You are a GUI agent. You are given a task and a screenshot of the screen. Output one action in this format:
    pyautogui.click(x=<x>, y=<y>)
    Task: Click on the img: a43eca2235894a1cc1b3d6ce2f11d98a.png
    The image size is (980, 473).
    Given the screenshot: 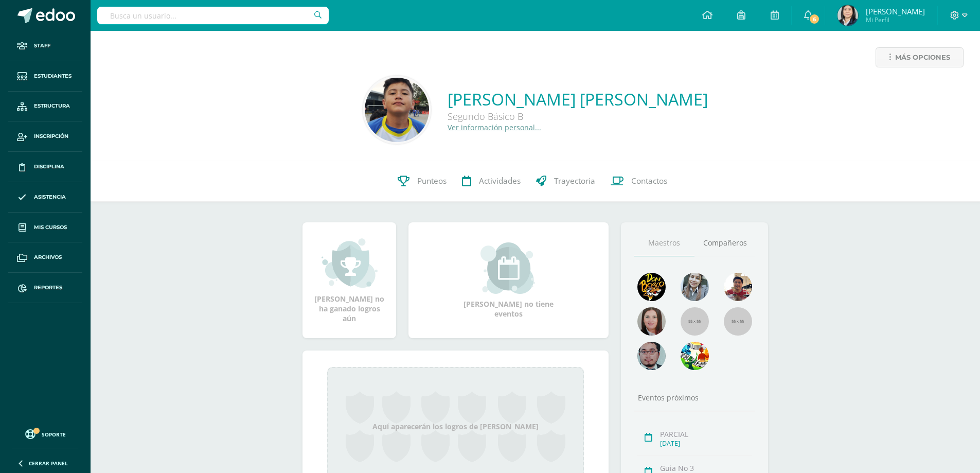 What is the action you would take?
    pyautogui.click(x=694, y=356)
    